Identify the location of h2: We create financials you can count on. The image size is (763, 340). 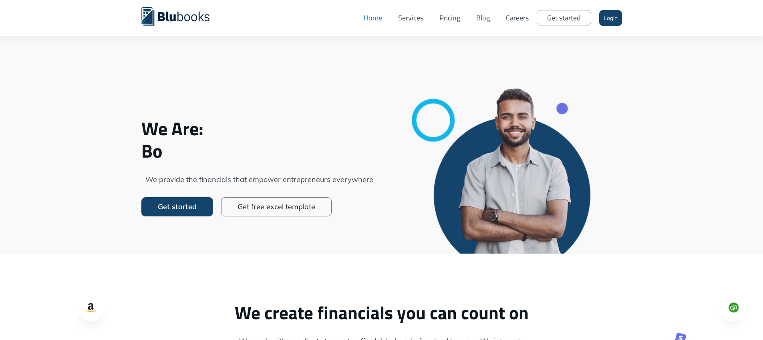
(382, 313).